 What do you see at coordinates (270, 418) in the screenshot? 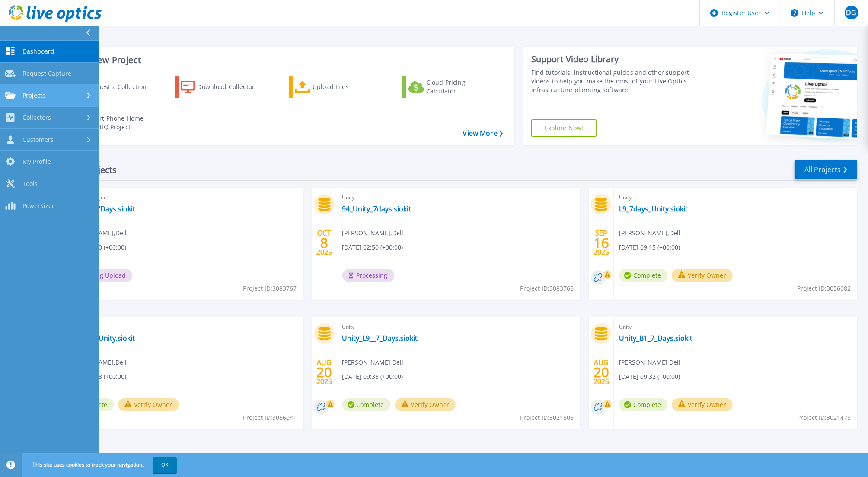
I see `span: Project ID: 3056041` at bounding box center [270, 418].